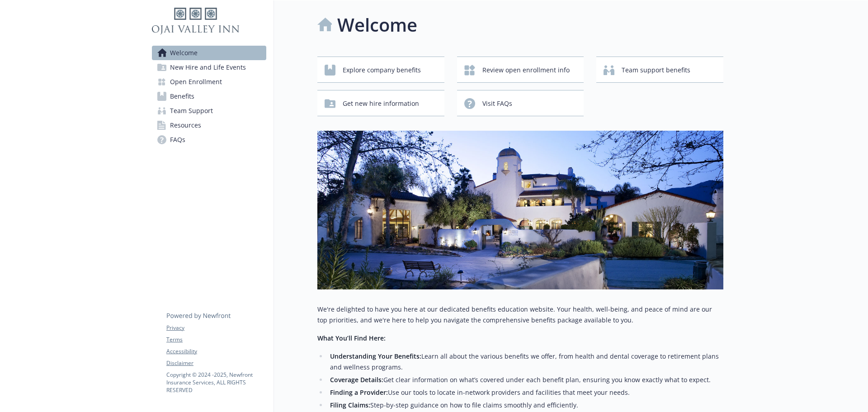 The image size is (868, 412). What do you see at coordinates (209, 97) in the screenshot?
I see `a: Benefits` at bounding box center [209, 97].